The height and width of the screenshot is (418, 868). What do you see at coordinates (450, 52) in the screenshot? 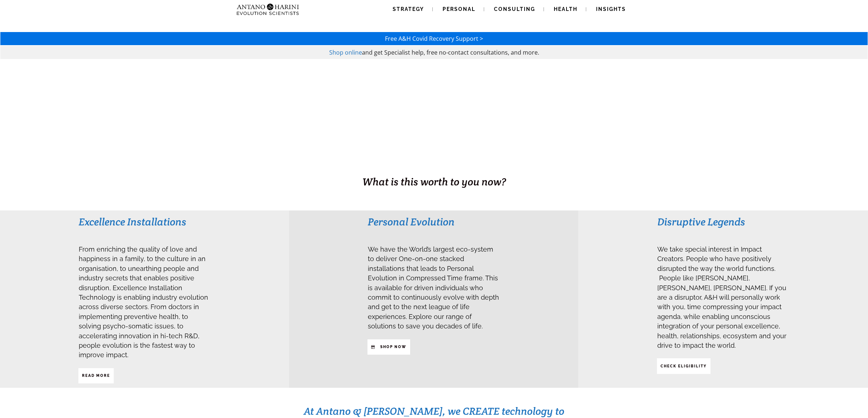
I see `span: and get Specialist help, free no-contact consultations, and more.` at bounding box center [450, 52].